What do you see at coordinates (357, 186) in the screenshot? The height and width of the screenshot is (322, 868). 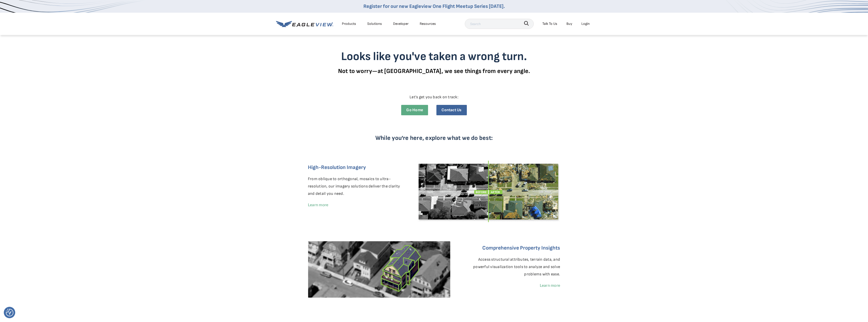 I see `p: From oblique to orthogonal, mosaics to ultra-resolution, our imagery solutions deliver the clarit...` at bounding box center [357, 186].